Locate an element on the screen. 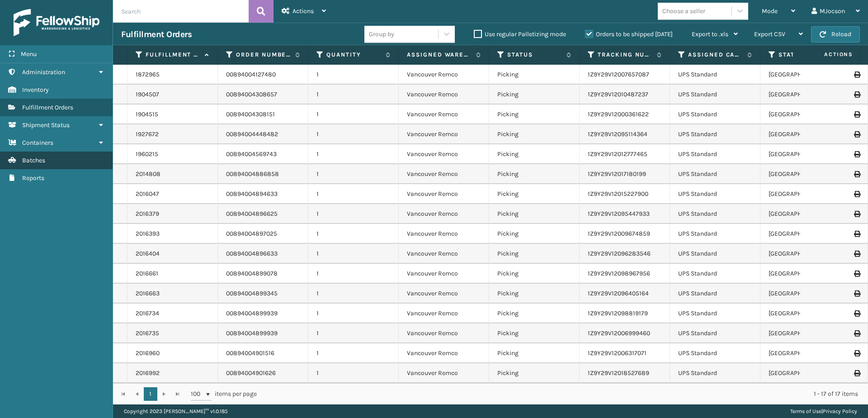  td: 00894004897025 is located at coordinates (263, 234).